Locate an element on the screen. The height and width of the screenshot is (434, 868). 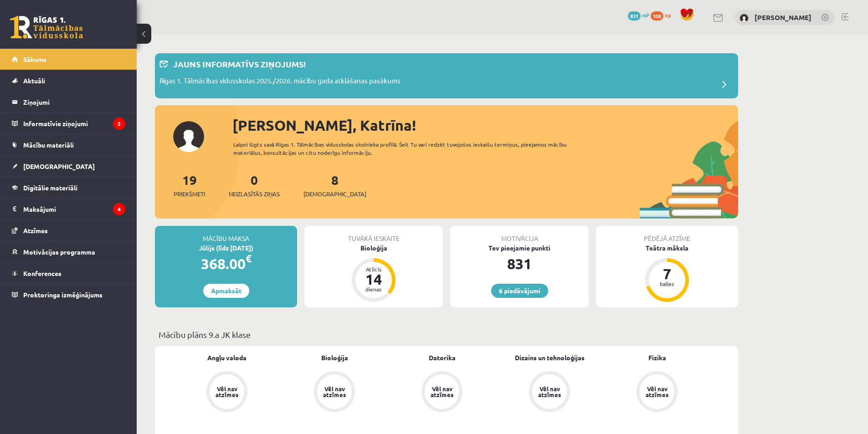
div: Motivācija is located at coordinates (520, 234).